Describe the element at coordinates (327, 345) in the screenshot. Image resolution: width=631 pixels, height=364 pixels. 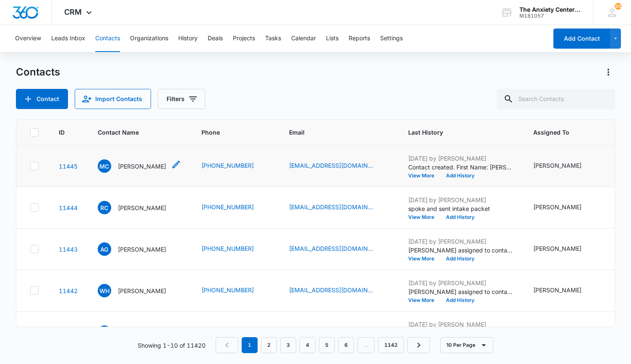
I see `a: Page 5` at that location.